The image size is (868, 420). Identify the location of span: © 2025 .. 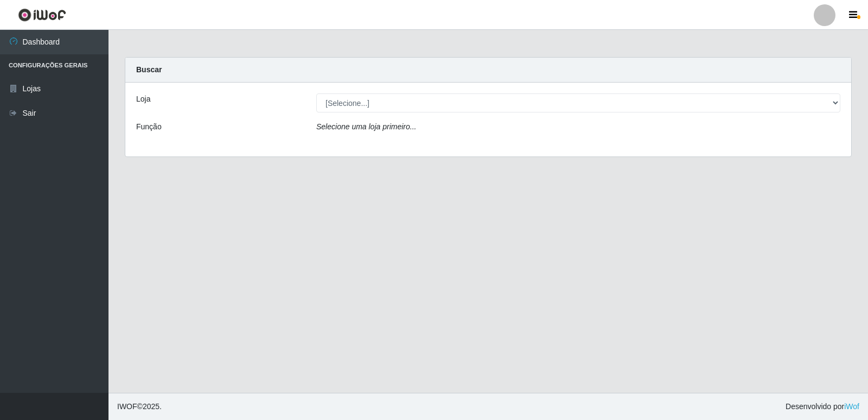
(139, 406).